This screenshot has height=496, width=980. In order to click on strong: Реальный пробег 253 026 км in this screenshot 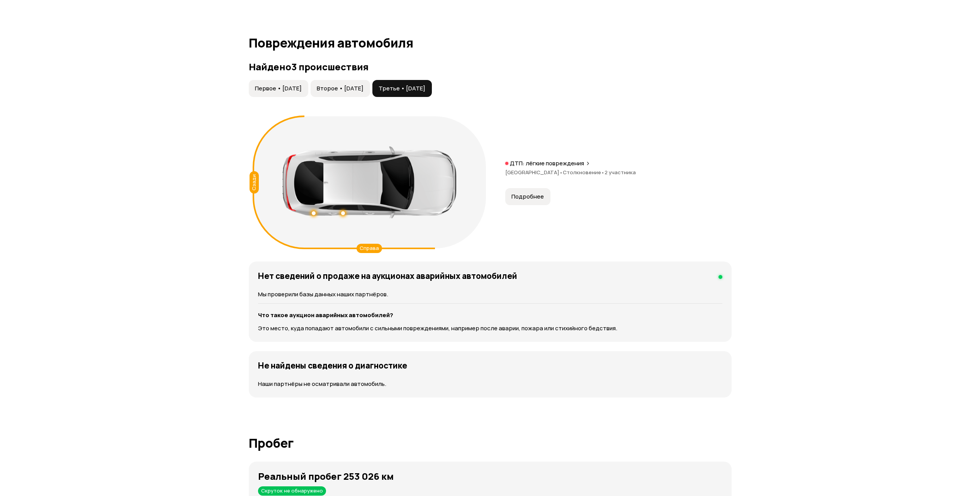, I will do `click(326, 476)`.